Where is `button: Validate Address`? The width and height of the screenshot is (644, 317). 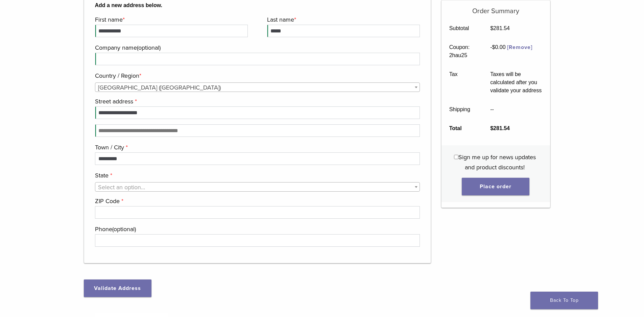 button: Validate Address is located at coordinates (118, 288).